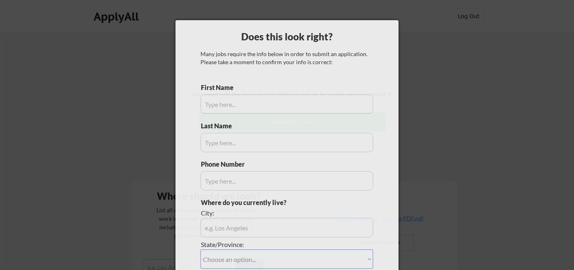 This screenshot has width=574, height=270. I want to click on div: City:, so click(264, 213).